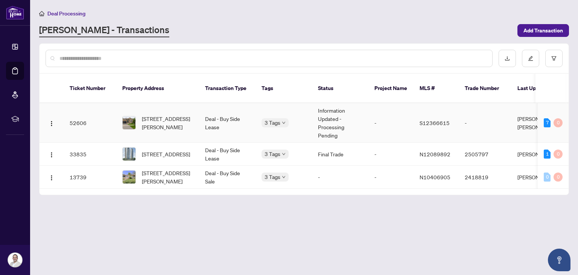  I want to click on td: Final Trade, so click(340, 154).